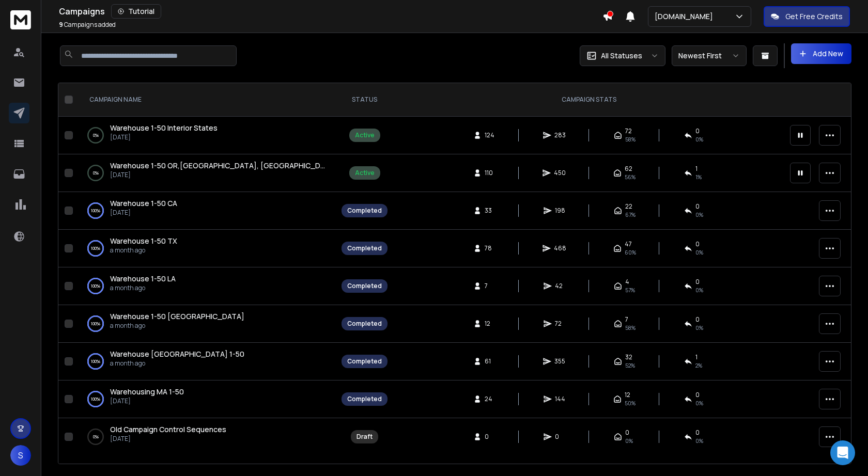 Image resolution: width=868 pixels, height=476 pixels. I want to click on span: 47, so click(628, 244).